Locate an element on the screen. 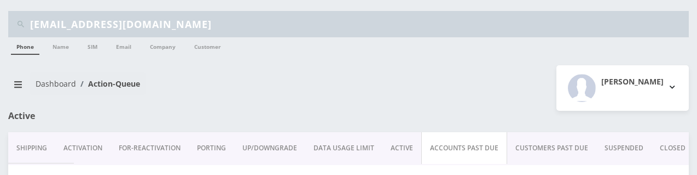 The height and width of the screenshot is (175, 697). a: Shipping is located at coordinates (32, 148).